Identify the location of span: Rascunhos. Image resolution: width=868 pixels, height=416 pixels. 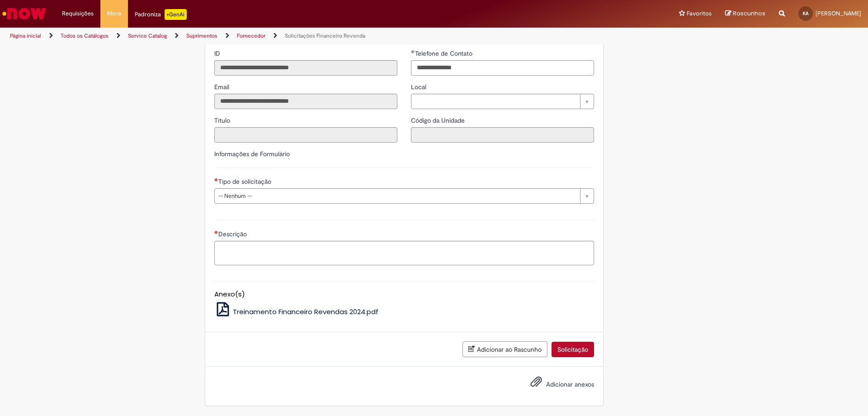
(749, 13).